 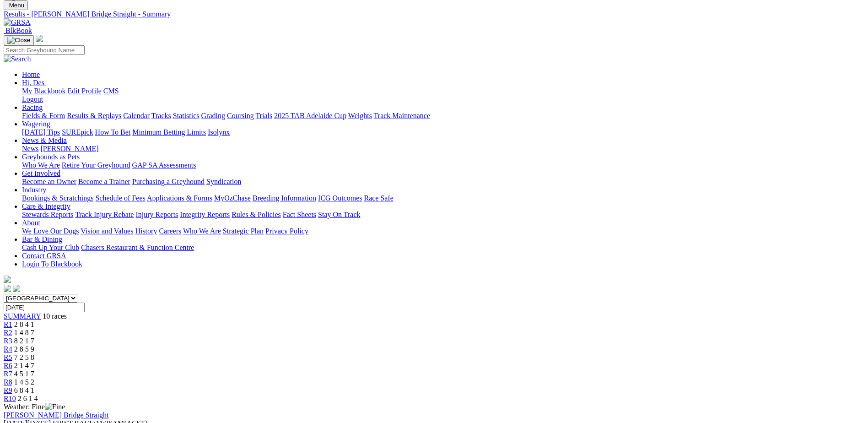 What do you see at coordinates (104, 214) in the screenshot?
I see `a: Track Injury Rebate` at bounding box center [104, 214].